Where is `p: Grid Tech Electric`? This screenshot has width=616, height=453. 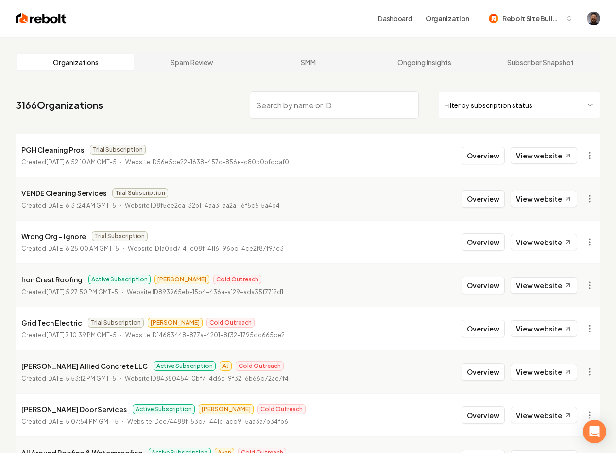 p: Grid Tech Electric is located at coordinates (52, 323).